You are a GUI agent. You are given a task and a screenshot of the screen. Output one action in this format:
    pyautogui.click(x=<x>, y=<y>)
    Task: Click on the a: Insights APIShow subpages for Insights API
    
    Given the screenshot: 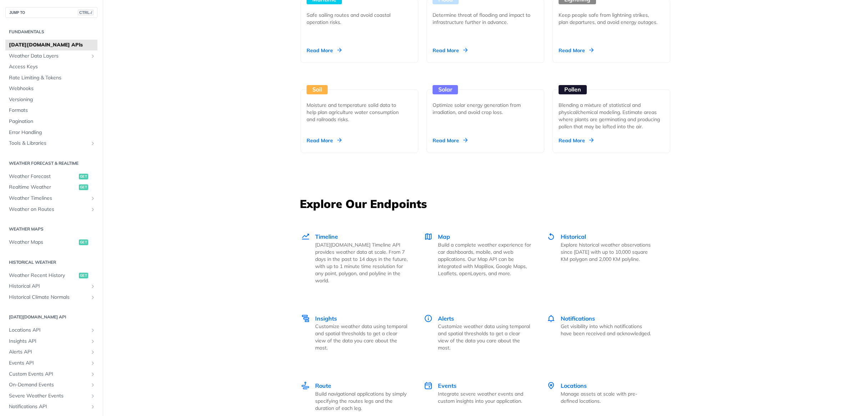 What is the action you would take?
    pyautogui.click(x=51, y=341)
    